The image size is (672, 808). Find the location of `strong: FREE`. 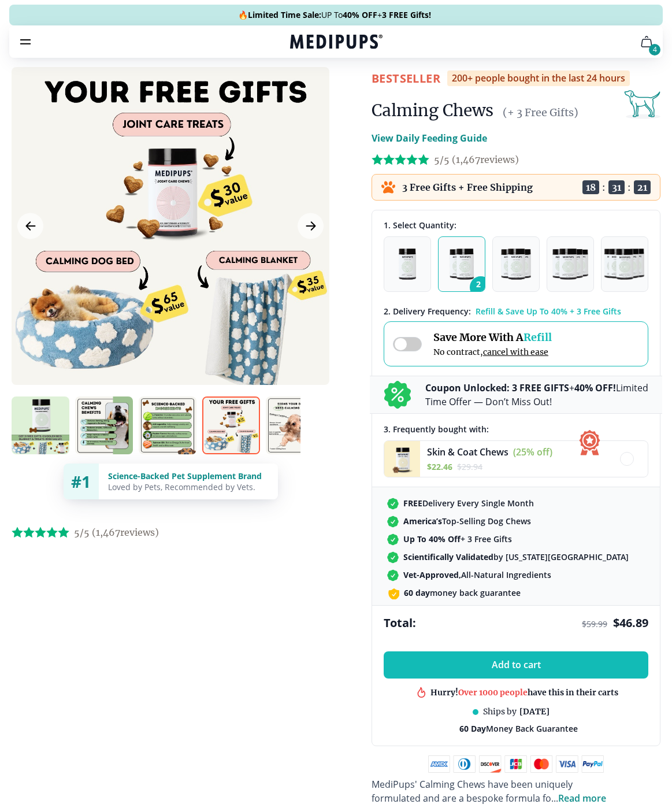

strong: FREE is located at coordinates (412, 502).